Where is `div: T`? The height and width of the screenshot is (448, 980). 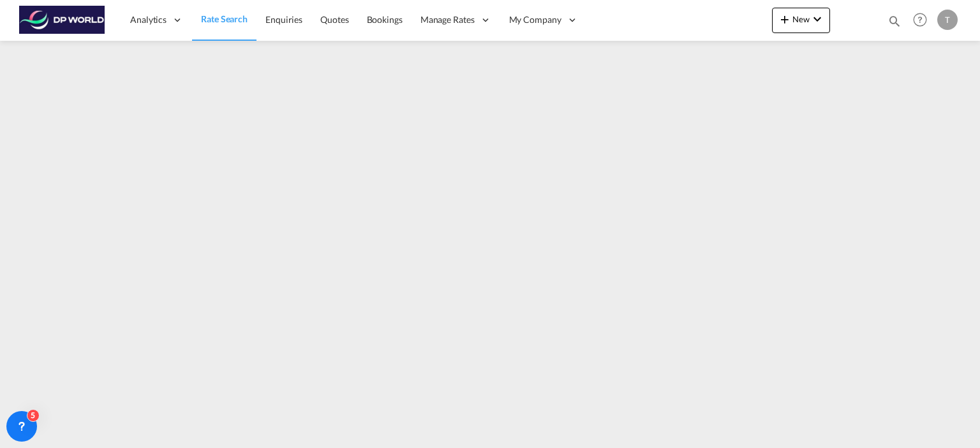
div: T is located at coordinates (947, 20).